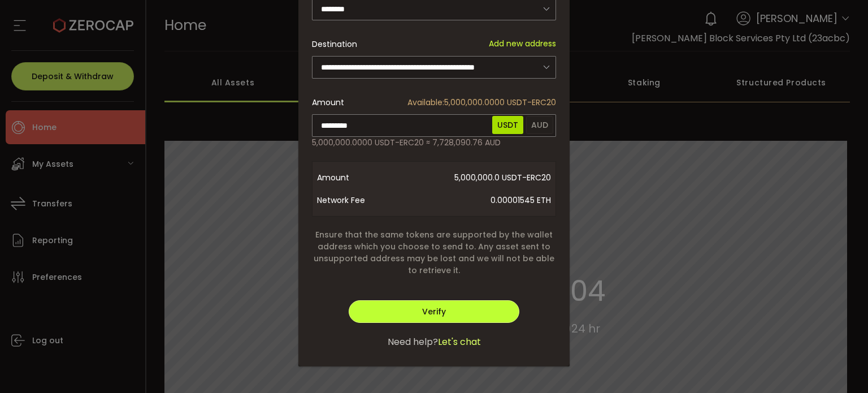  Describe the element at coordinates (507, 125) in the screenshot. I see `span: USDT` at that location.